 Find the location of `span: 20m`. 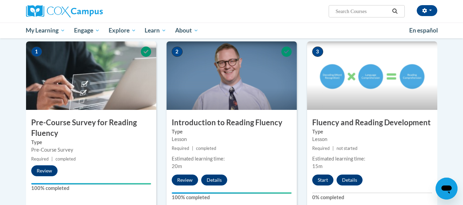

span: 20m is located at coordinates (177, 166).